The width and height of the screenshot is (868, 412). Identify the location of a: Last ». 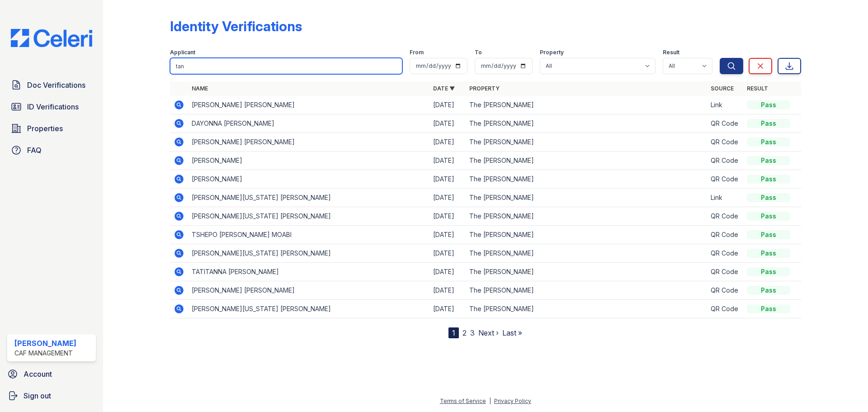
(512, 333).